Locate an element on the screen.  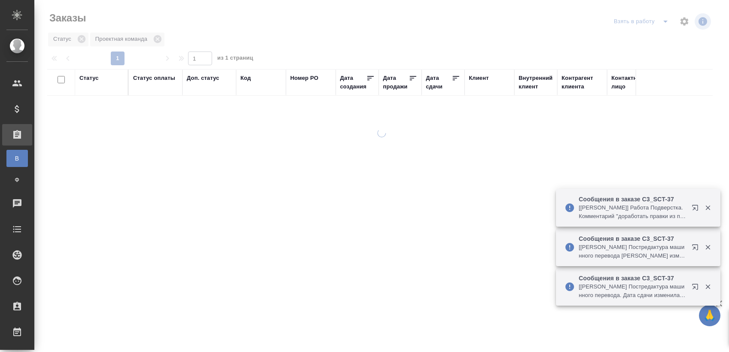
div: Внутренний клиент is located at coordinates (536, 82).